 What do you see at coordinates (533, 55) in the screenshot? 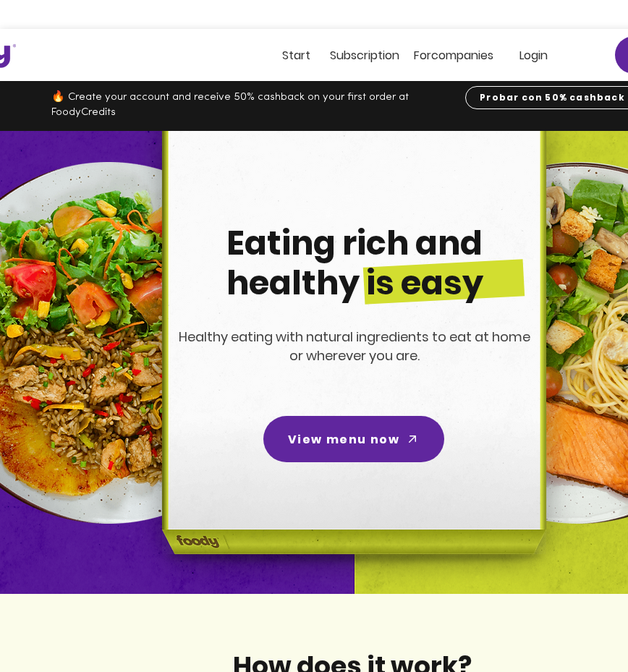
I see `a: Login` at bounding box center [533, 55].